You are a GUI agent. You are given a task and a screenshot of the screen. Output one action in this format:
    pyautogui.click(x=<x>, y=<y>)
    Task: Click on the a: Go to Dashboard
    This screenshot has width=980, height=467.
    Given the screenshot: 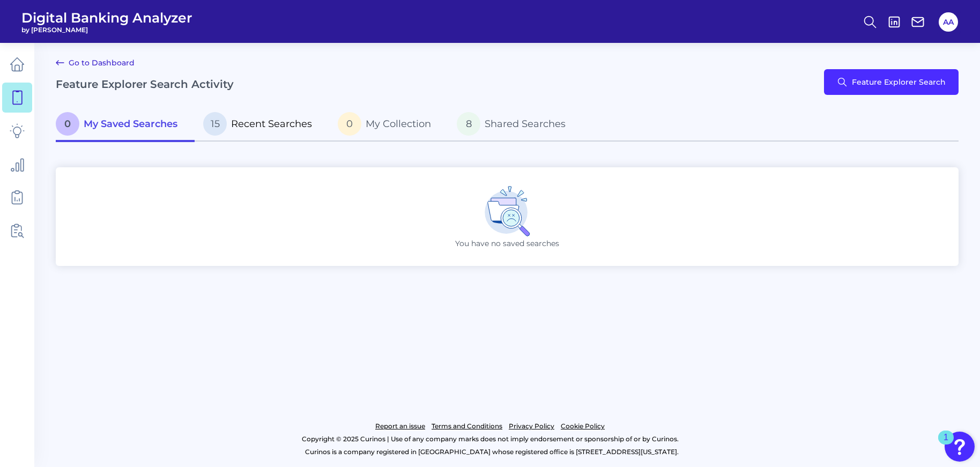 What is the action you would take?
    pyautogui.click(x=95, y=62)
    